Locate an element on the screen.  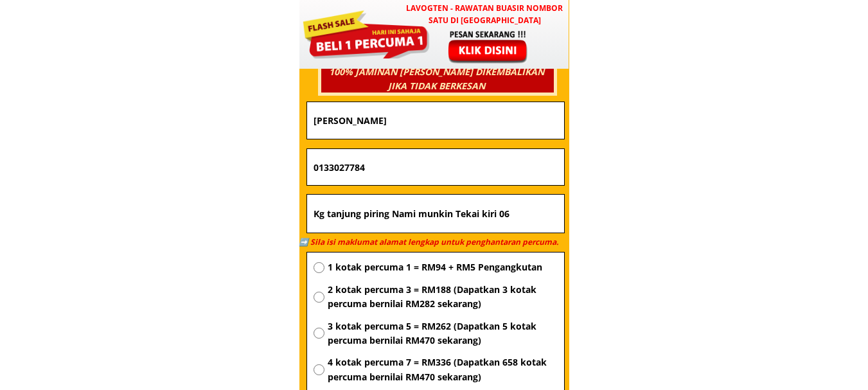
h3: ➡️ Sila isi maklumat alamat lengkap untuk penghantaran percuma. is located at coordinates (432, 242).